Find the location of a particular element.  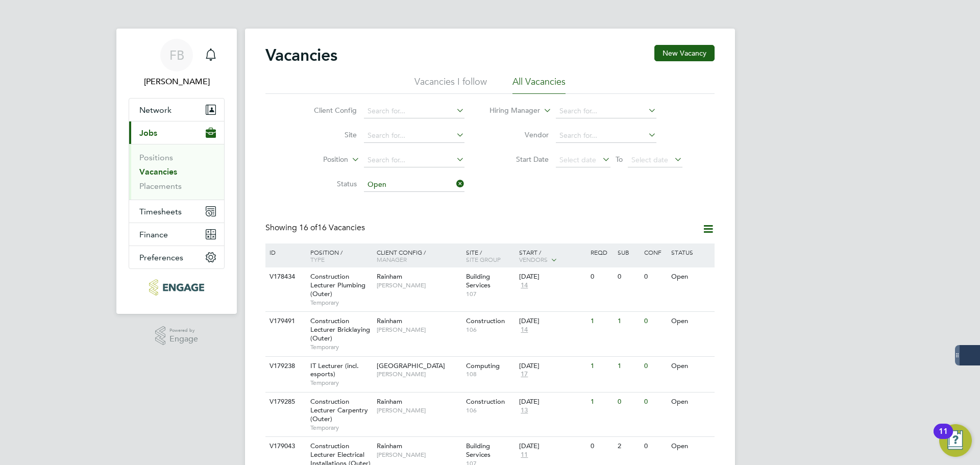

div: V178434 is located at coordinates (285, 277).